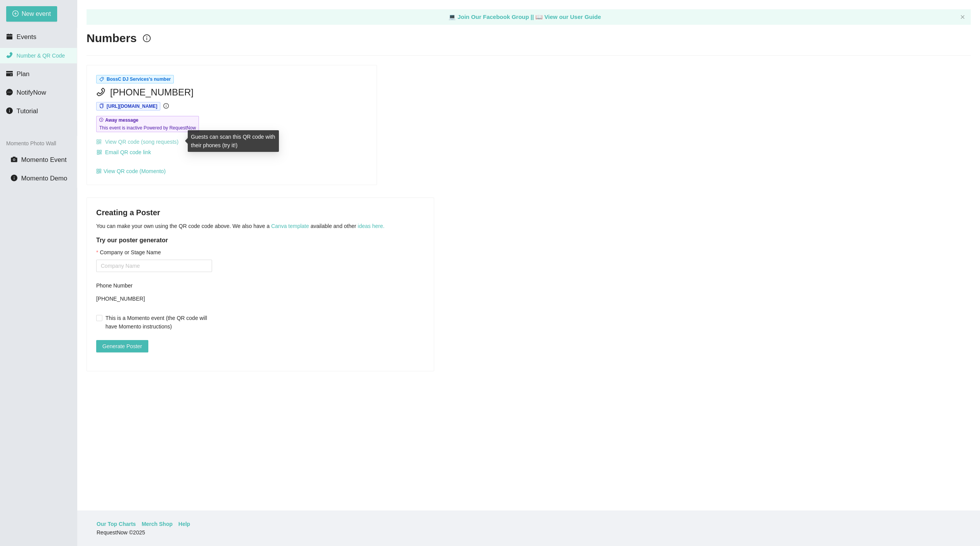 Image resolution: width=980 pixels, height=546 pixels. I want to click on a: ideas here., so click(371, 226).